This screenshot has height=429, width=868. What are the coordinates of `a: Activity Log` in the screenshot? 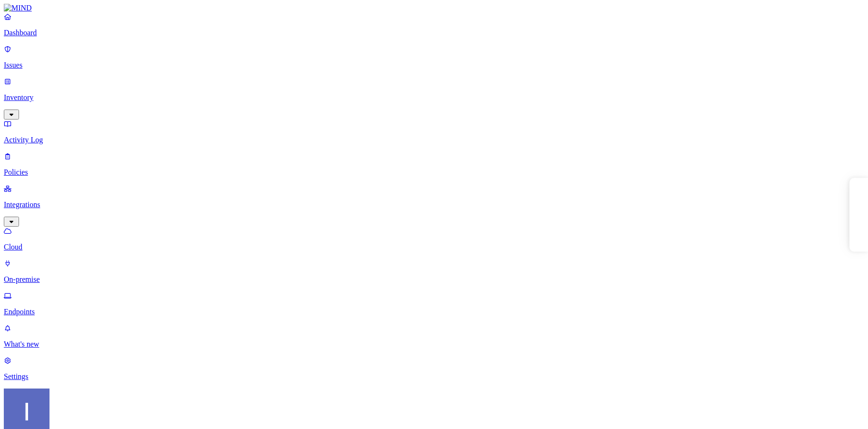 It's located at (434, 132).